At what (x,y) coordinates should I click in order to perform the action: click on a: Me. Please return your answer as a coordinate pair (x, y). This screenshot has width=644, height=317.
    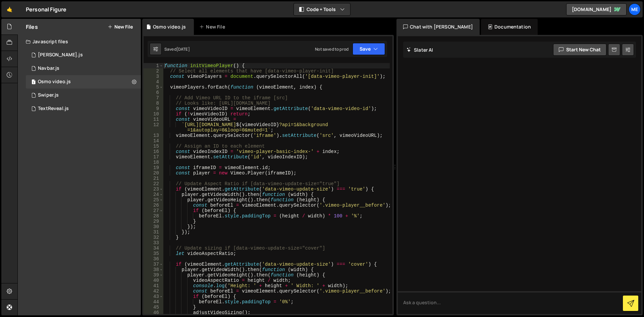
    Looking at the image, I should click on (635, 9).